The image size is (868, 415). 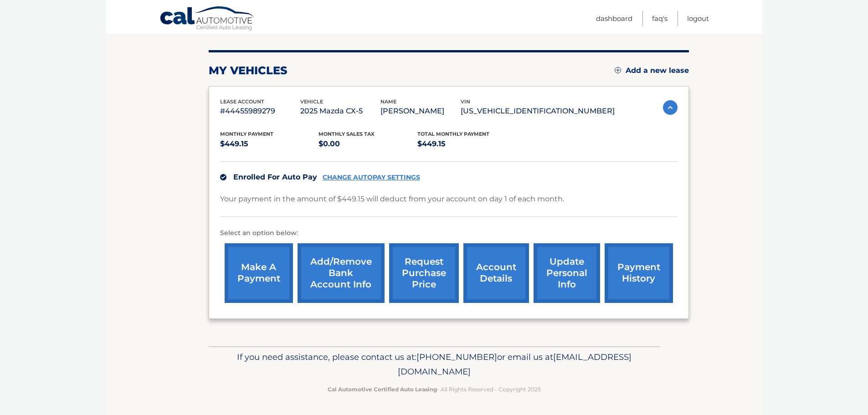 What do you see at coordinates (449, 233) in the screenshot?
I see `p: Select an option below:` at bounding box center [449, 233].